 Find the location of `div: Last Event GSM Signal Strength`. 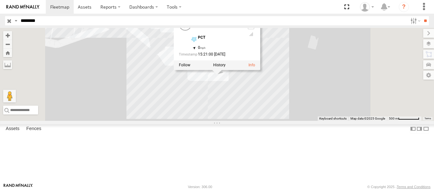

div: Last Event GSM Signal Strength is located at coordinates (251, 34).